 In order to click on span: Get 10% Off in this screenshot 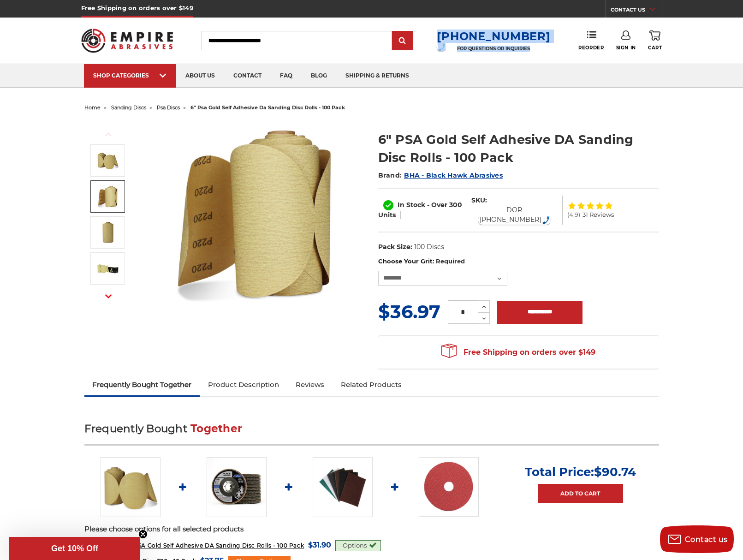, I will do `click(75, 548)`.